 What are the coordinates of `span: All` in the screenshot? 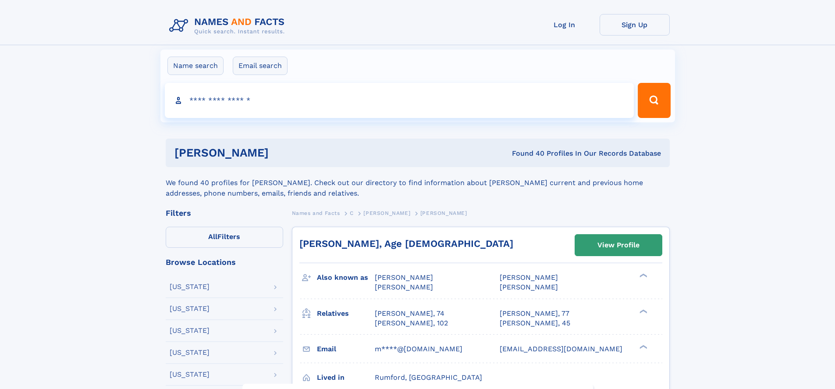 It's located at (213, 236).